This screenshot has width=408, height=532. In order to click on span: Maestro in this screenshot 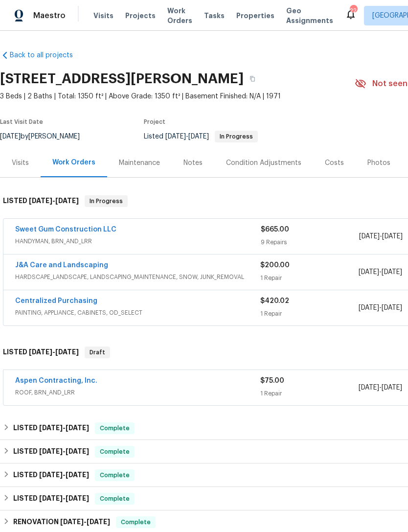, I will do `click(50, 15)`.